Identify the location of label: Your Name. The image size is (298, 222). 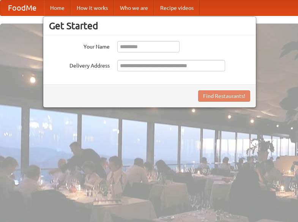
(79, 46).